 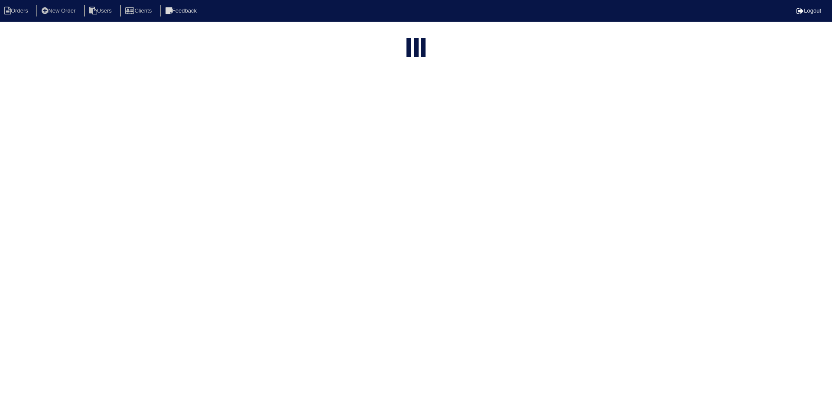 What do you see at coordinates (101, 10) in the screenshot?
I see `a: Users` at bounding box center [101, 10].